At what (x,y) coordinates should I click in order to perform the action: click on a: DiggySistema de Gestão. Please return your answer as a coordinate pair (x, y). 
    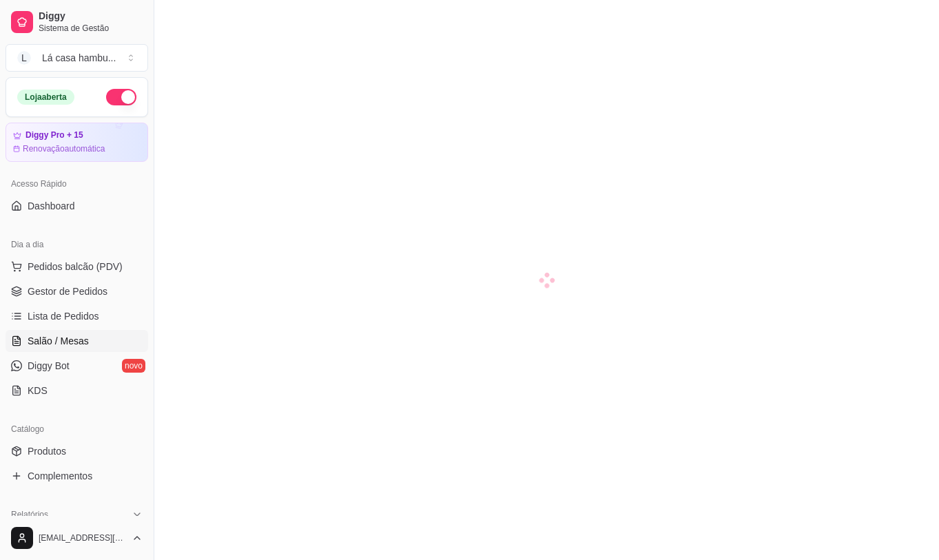
    Looking at the image, I should click on (76, 22).